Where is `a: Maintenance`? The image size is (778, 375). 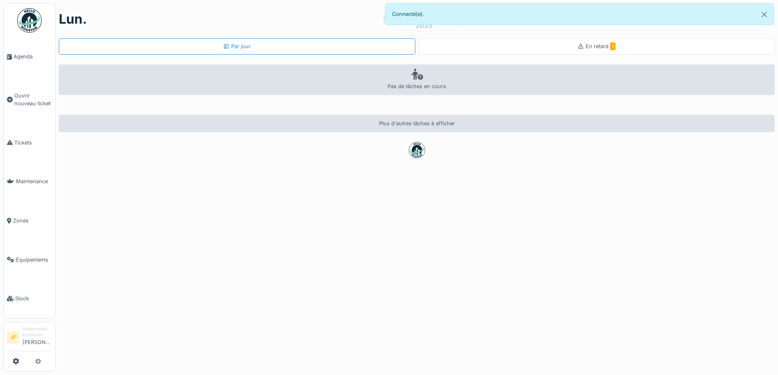
a: Maintenance is located at coordinates (29, 182).